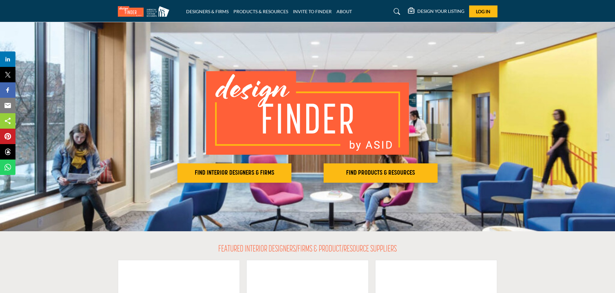 The image size is (615, 293). What do you see at coordinates (441, 11) in the screenshot?
I see `h5: DESIGN YOUR LISTING` at bounding box center [441, 11].